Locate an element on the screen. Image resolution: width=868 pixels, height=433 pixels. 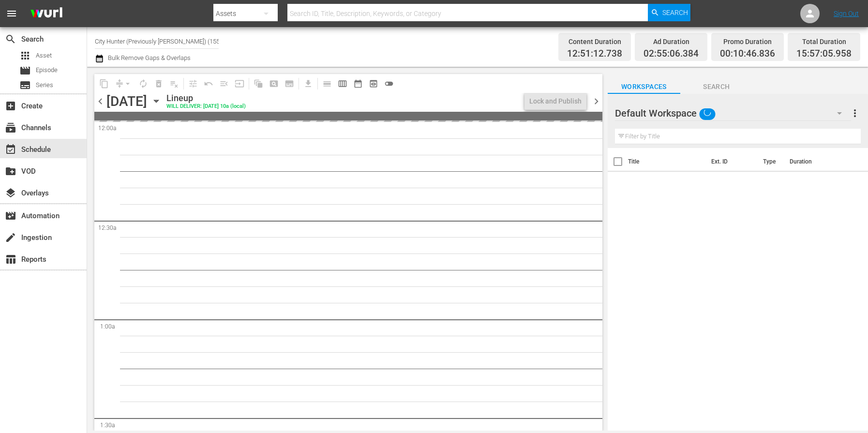
span: Refresh All Search Blocks is located at coordinates (256, 83).